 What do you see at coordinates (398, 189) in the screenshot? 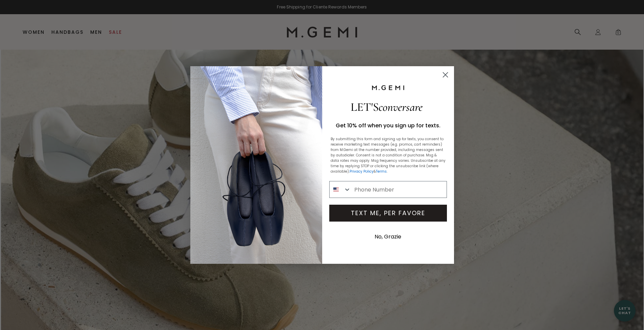
I see `input: Phone Number` at bounding box center [398, 189].